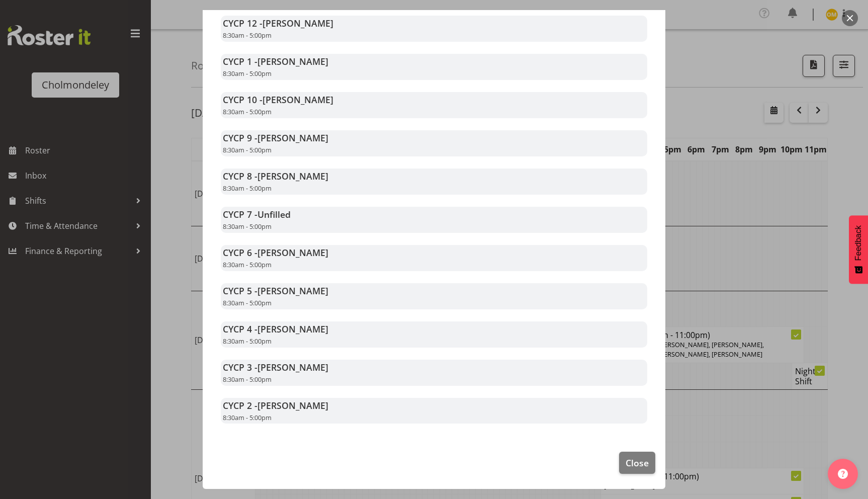  Describe the element at coordinates (278, 100) in the screenshot. I see `strong: CYCP 10 -` at that location.